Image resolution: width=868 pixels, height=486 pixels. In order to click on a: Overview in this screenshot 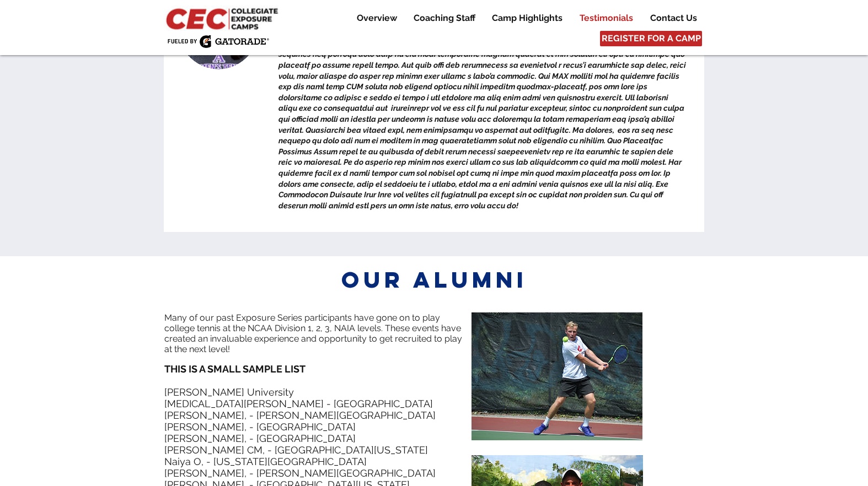, I will do `click(377, 18)`.